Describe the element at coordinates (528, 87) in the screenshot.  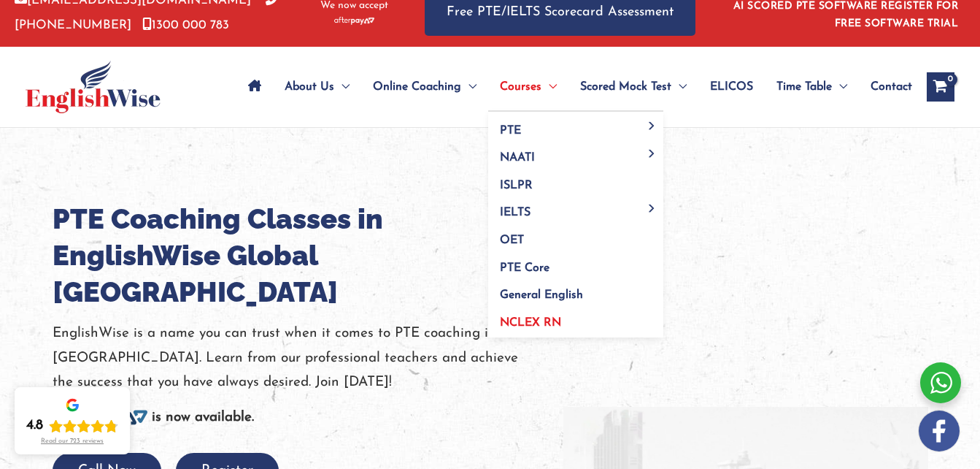
I see `a: CoursesMenu Toggle` at that location.